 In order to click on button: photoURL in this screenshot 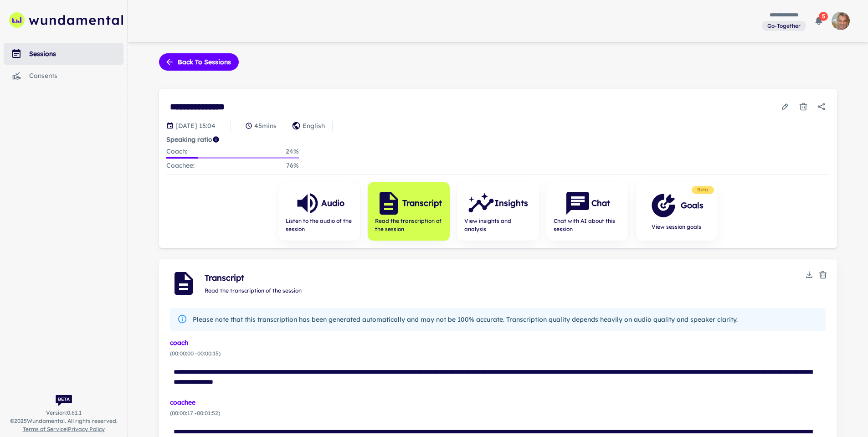, I will do `click(841, 21)`.